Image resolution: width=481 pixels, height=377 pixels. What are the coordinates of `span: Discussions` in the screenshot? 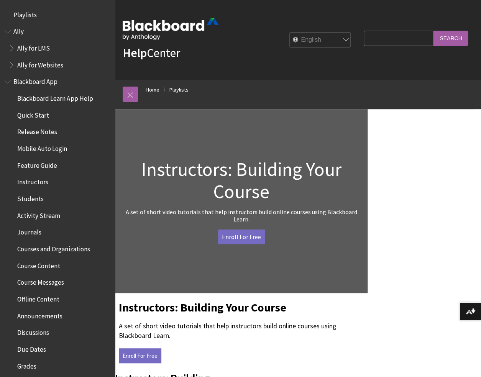 It's located at (33, 331).